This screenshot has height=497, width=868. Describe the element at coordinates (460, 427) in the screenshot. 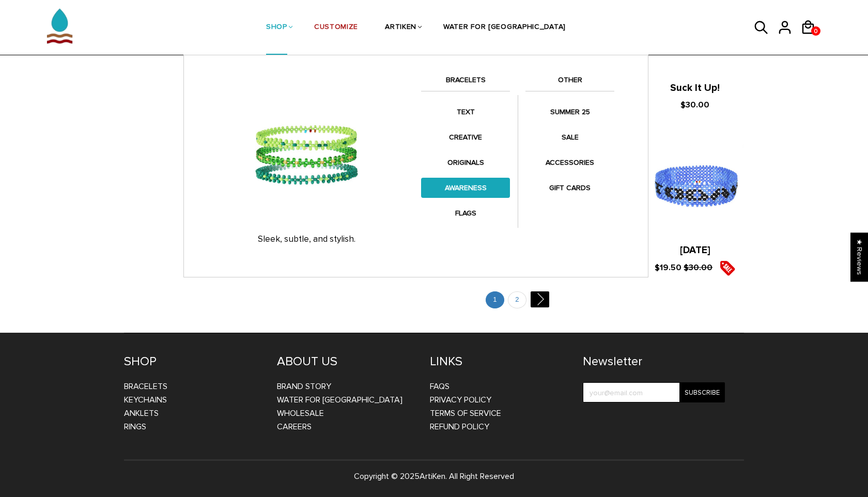

I see `a: Refund Policy` at that location.